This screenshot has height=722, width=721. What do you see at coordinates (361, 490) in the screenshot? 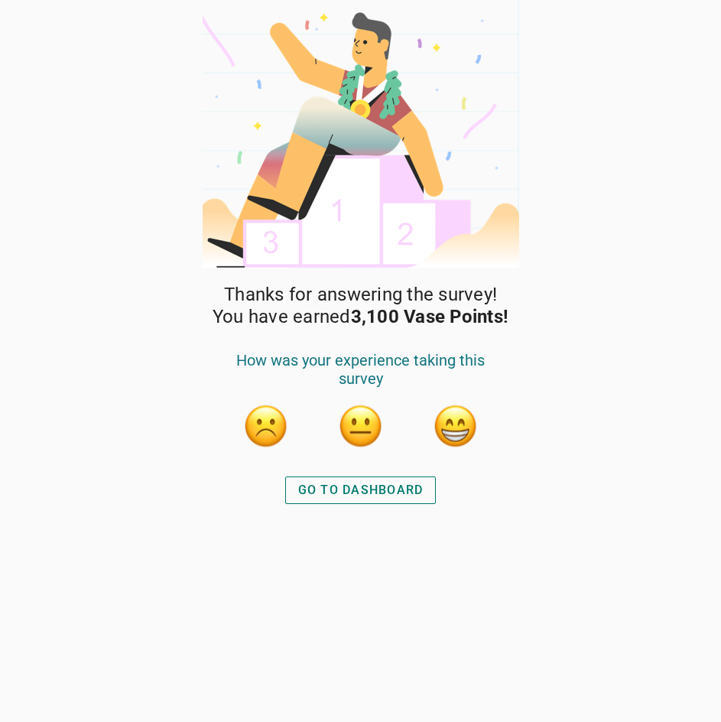
I see `div: GO TO DASHBOARD` at bounding box center [361, 490].